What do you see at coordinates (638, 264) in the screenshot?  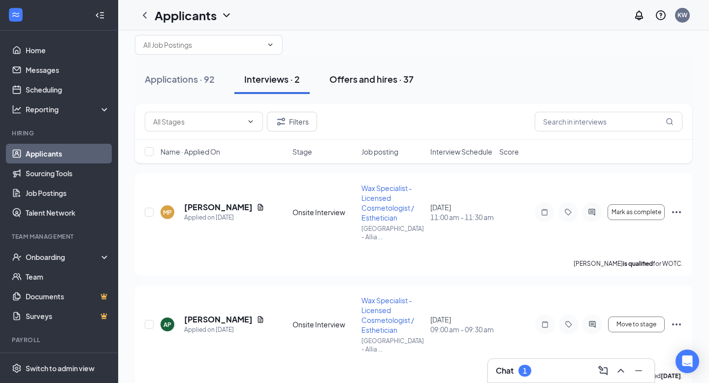 I see `b: is qualified` at bounding box center [638, 264].